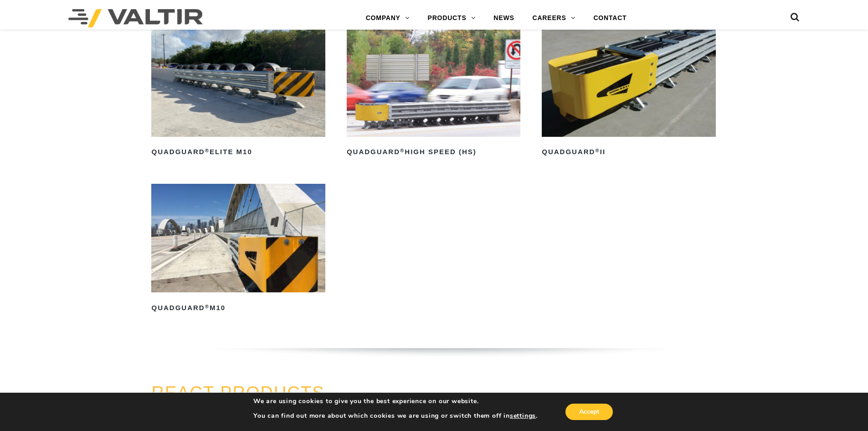  I want to click on p: We are using cookies to give you the best experience on our website., so click(395, 401).